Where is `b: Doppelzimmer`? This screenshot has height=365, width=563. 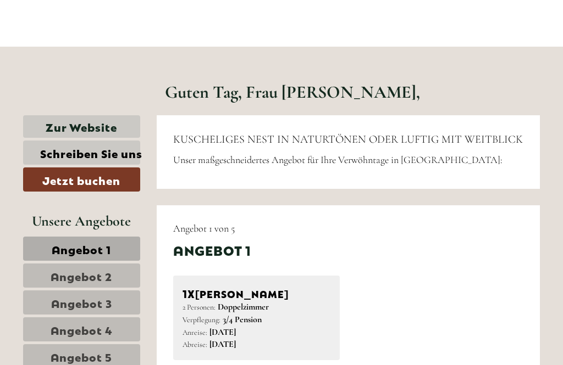 b: Doppelzimmer is located at coordinates (243, 308).